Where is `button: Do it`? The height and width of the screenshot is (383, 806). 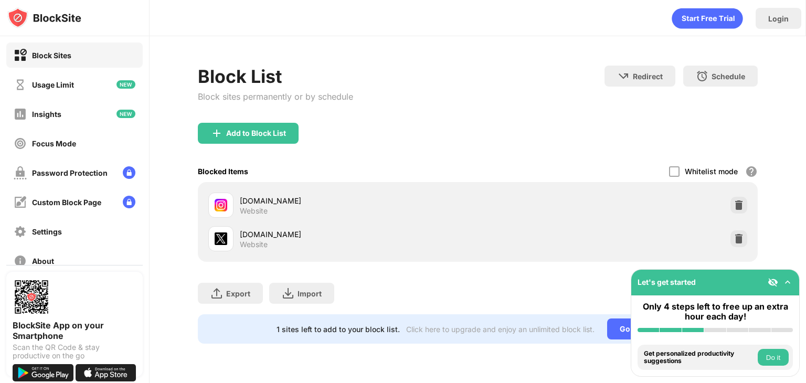 button: Do it is located at coordinates (773, 358).